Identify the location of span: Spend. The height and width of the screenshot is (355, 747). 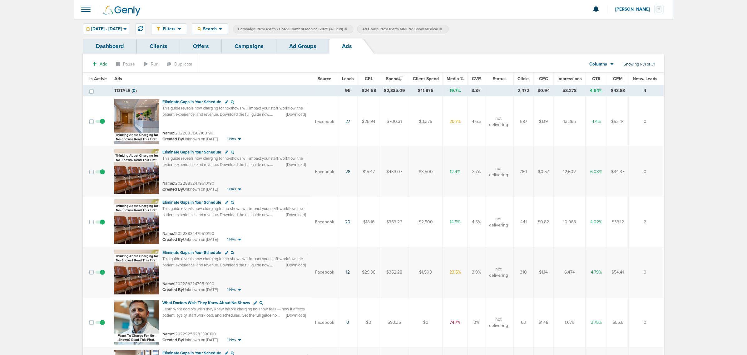
(394, 79).